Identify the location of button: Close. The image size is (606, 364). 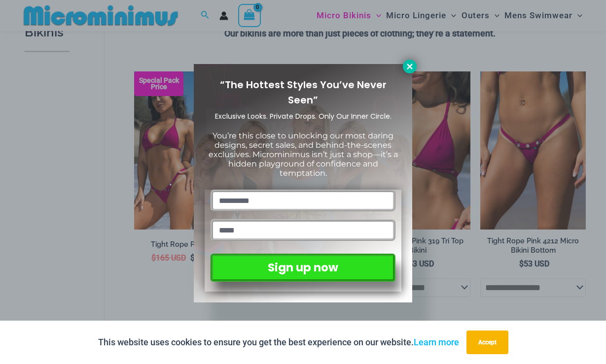
(410, 66).